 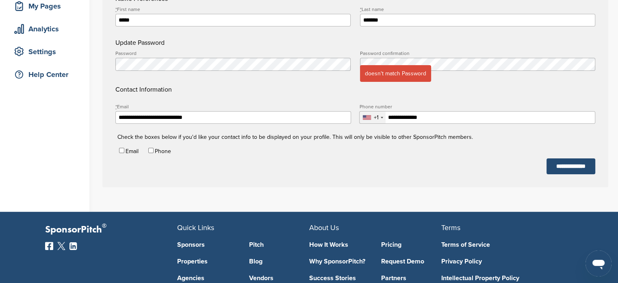 I want to click on a: Pitch, so click(x=279, y=244).